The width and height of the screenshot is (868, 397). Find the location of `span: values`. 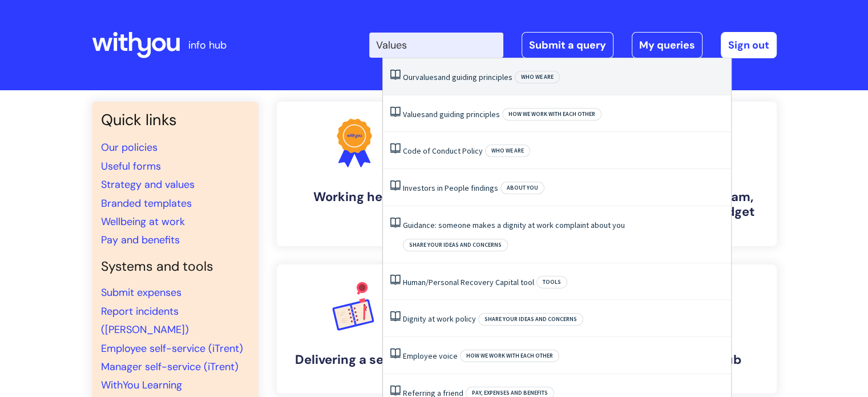

span: values is located at coordinates (426, 77).